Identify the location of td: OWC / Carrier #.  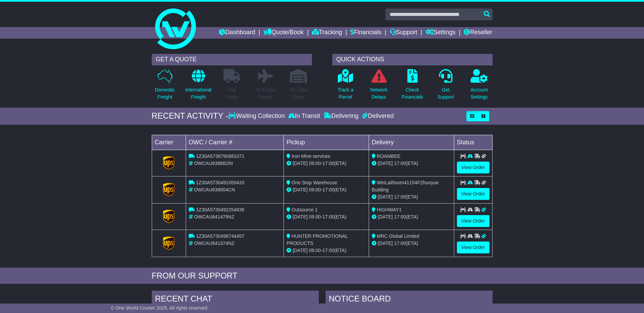
(235, 142).